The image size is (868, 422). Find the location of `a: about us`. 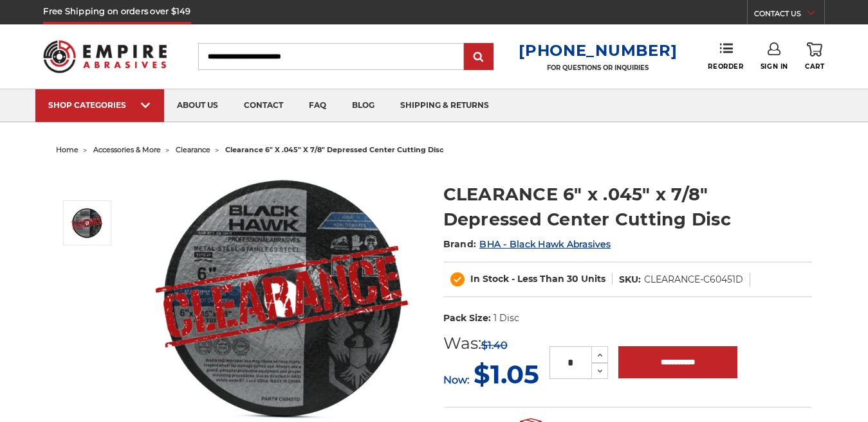

a: about us is located at coordinates (197, 106).